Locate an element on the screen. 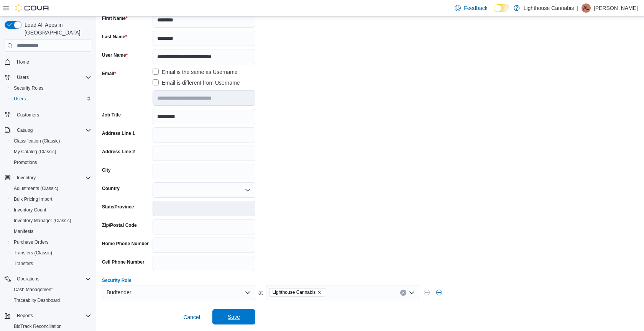 This screenshot has height=331, width=644. button: Home is located at coordinates (48, 62).